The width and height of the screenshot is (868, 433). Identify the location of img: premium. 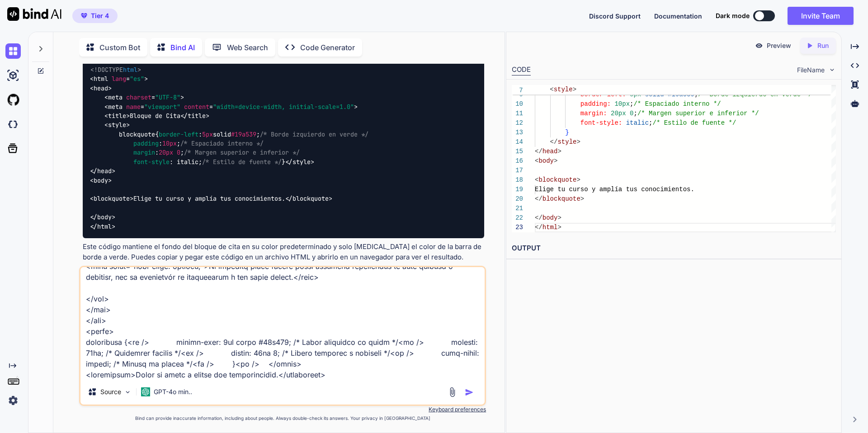
(84, 16).